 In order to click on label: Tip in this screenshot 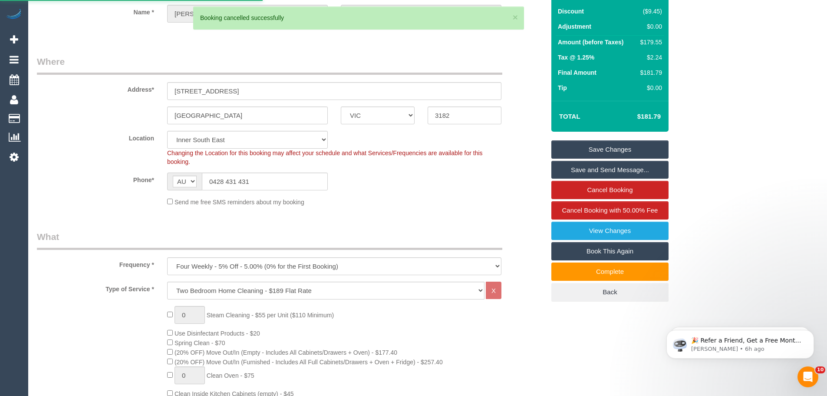, I will do `click(562, 88)`.